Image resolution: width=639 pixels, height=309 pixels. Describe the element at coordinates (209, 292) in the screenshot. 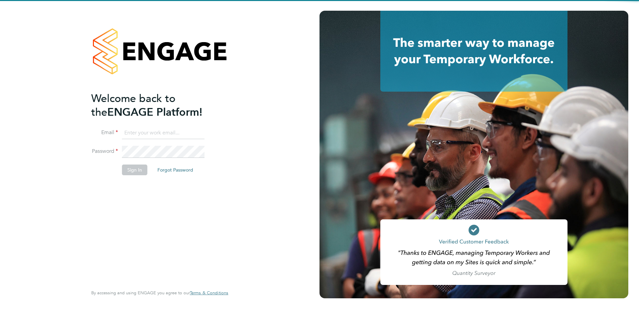

I see `span: Terms & Conditions` at that location.